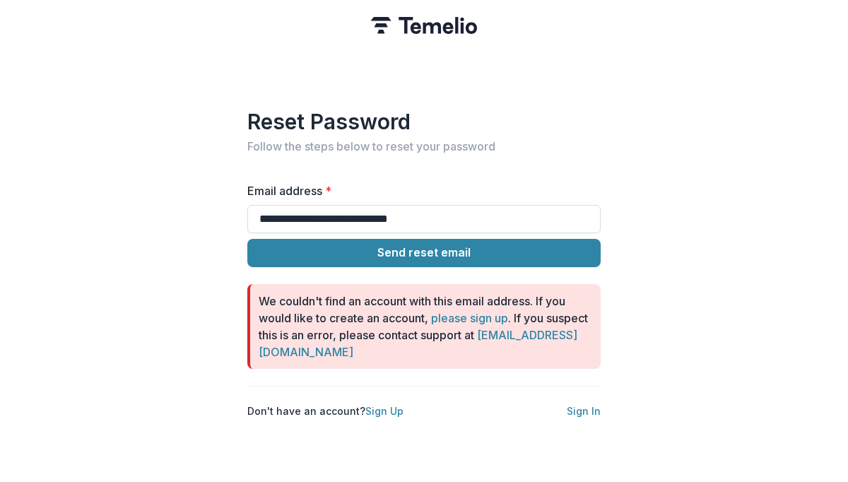 The width and height of the screenshot is (848, 482). Describe the element at coordinates (584, 411) in the screenshot. I see `a: Sign In` at that location.